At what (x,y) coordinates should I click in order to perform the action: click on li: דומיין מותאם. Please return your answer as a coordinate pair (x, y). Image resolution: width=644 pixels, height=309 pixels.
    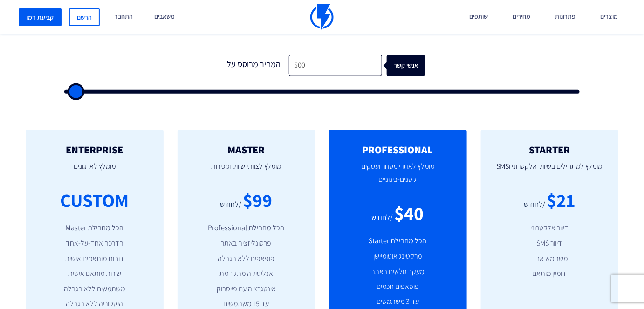
    Looking at the image, I should click on (550, 273).